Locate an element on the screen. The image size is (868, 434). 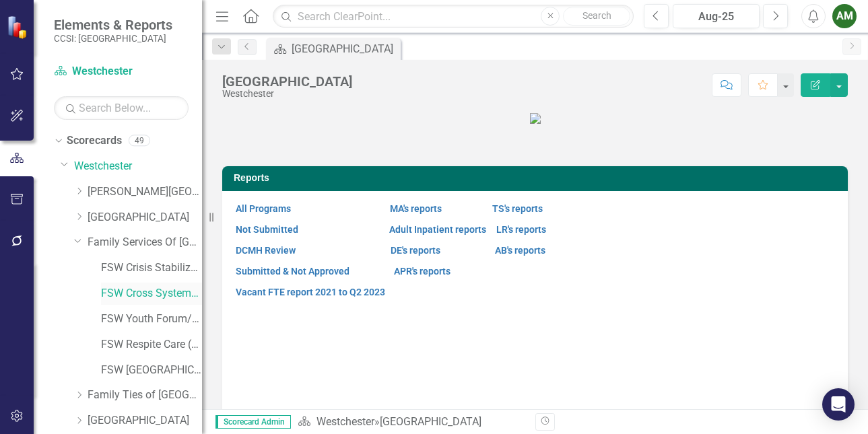
a: Adult Inpatient reports is located at coordinates (438, 229).